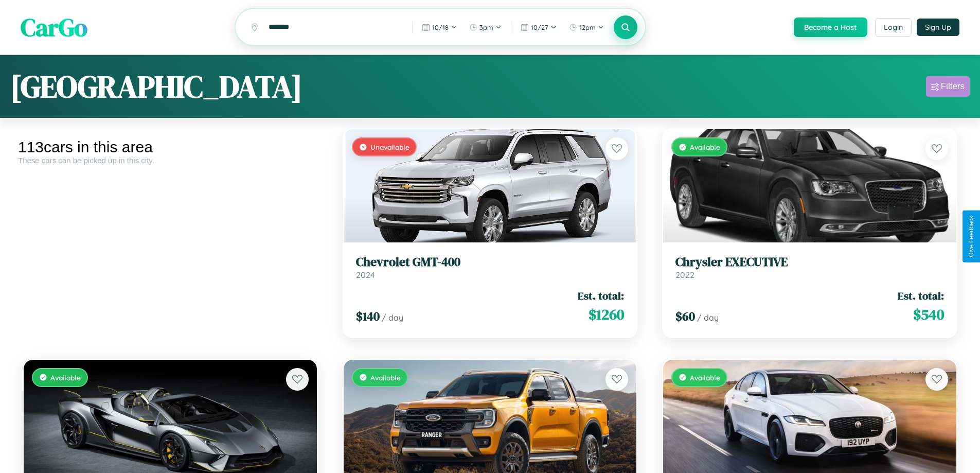 This screenshot has height=473, width=980. What do you see at coordinates (971, 237) in the screenshot?
I see `div: Give Feedback` at bounding box center [971, 237].